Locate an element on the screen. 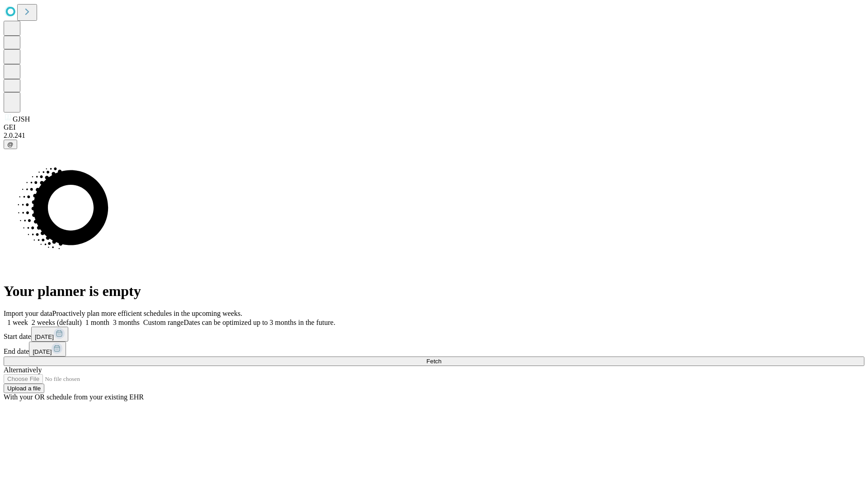 This screenshot has width=868, height=488. span: Fetch is located at coordinates (434, 361).